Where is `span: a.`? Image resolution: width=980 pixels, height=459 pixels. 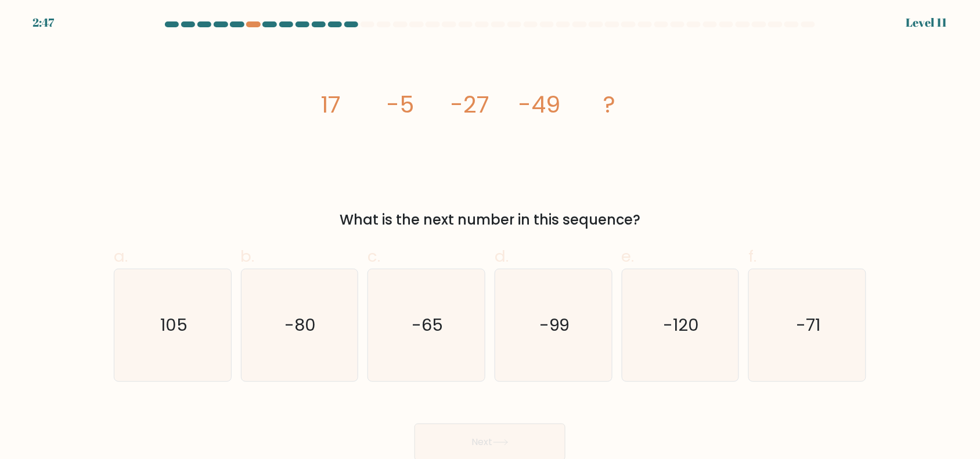
span: a. is located at coordinates (121, 256).